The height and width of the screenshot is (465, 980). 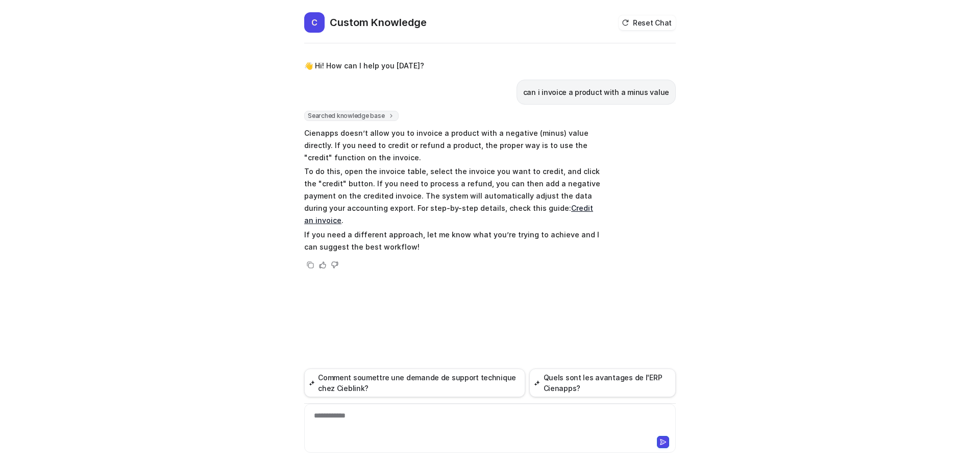 What do you see at coordinates (647, 23) in the screenshot?
I see `button: Reset Chat` at bounding box center [647, 23].